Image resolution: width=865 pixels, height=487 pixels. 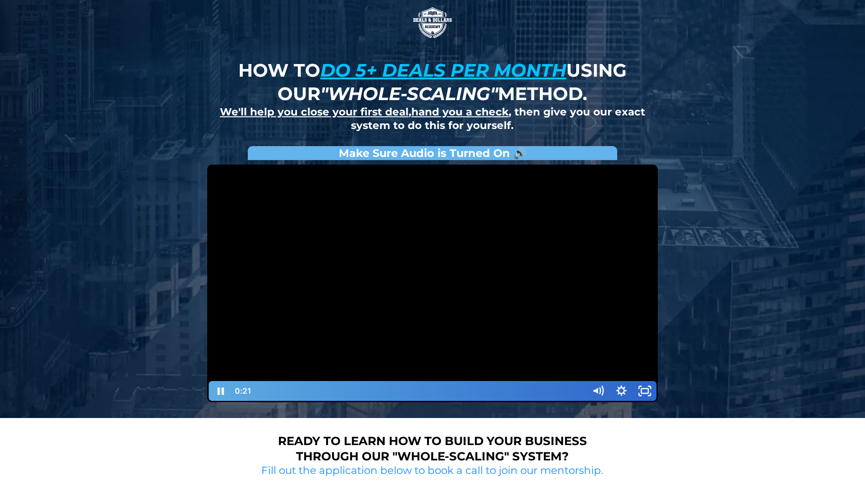 I want to click on strong: , , then give you our exact system to do this for yourself., so click(x=433, y=119).